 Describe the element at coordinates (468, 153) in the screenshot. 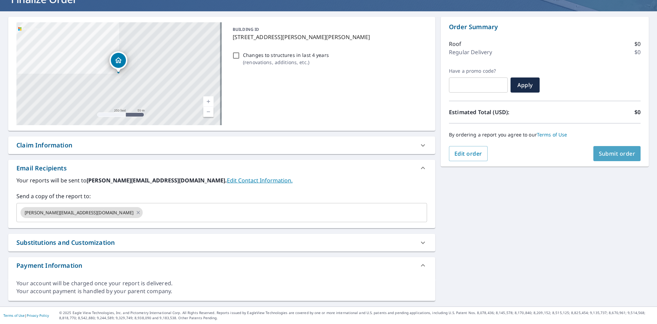

I see `button: Edit order` at that location.